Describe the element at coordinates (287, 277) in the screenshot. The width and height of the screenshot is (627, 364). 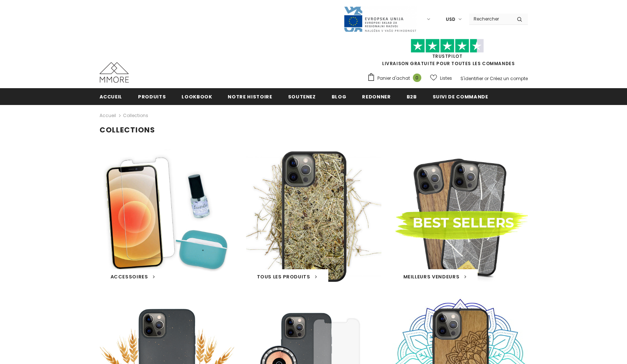
I see `a: Tous les produits` at that location.